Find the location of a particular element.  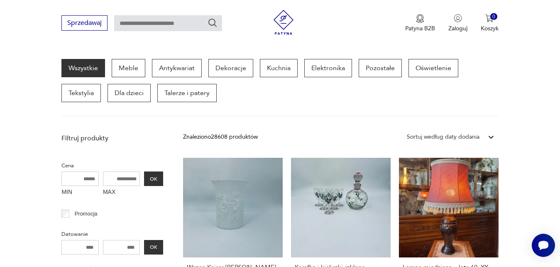

a: Sprzedawaj is located at coordinates (84, 24).